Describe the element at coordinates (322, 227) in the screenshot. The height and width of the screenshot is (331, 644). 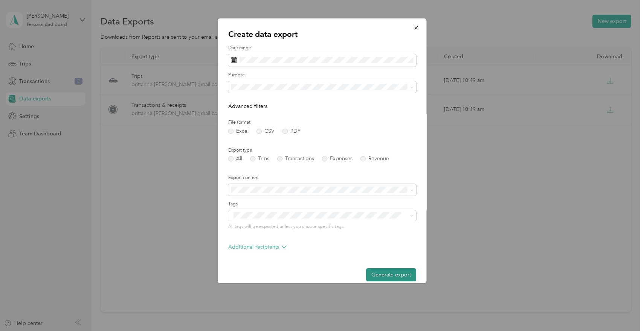
I see `p: All tags will be exported unless you choose specific tags.` at that location.